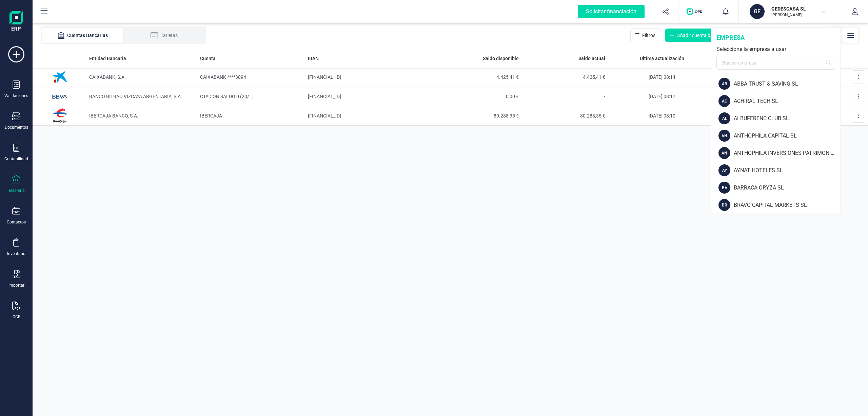  I want to click on img: Logo de OPS, so click(695, 11).